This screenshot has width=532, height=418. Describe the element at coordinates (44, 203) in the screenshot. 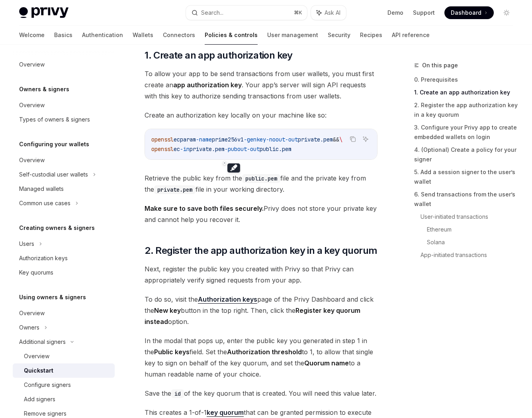

I see `div: Common use cases` at that location.